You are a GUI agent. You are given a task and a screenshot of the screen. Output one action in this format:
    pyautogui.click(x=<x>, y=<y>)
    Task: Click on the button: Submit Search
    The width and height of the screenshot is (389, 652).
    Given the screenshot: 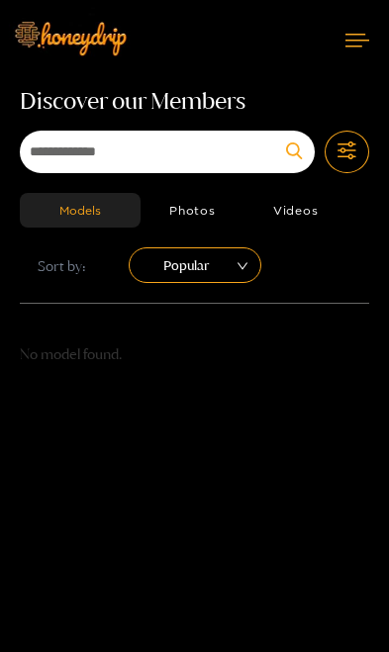 What is the action you would take?
    pyautogui.click(x=294, y=151)
    